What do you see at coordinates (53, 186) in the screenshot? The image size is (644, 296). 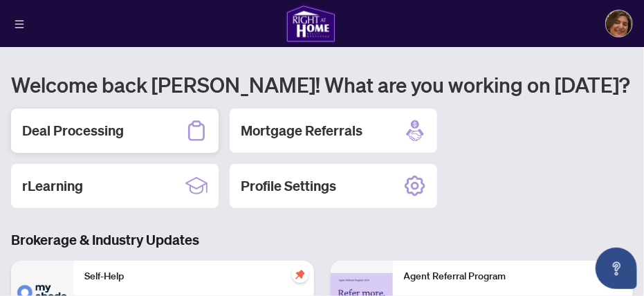 I see `h2: rLearning` at bounding box center [53, 186].